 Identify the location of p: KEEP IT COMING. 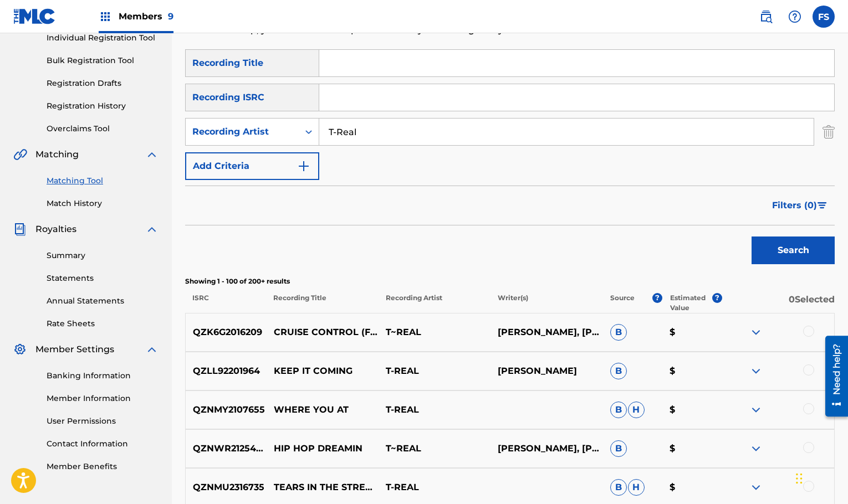
(322, 371).